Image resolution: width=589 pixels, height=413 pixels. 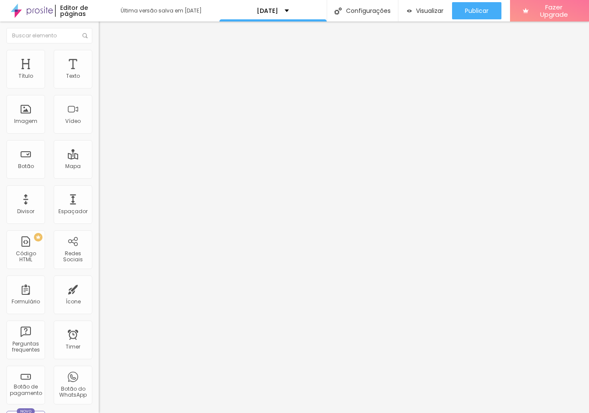 What do you see at coordinates (25, 347) in the screenshot?
I see `div: Perguntas frequentes` at bounding box center [25, 347].